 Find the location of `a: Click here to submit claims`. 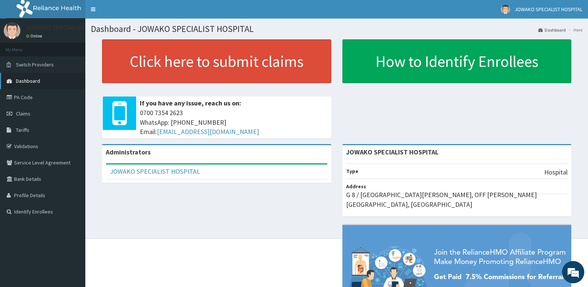

a: Click here to submit claims is located at coordinates (217, 61).